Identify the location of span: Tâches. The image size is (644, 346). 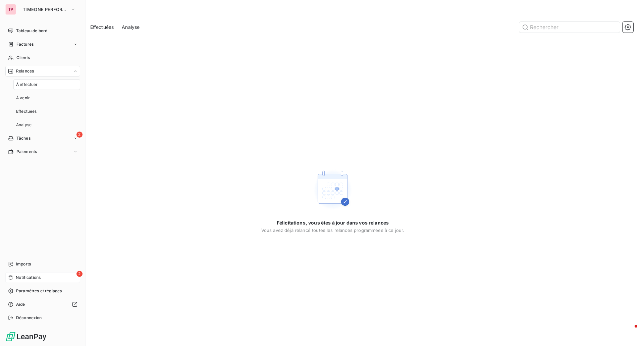
(24, 139).